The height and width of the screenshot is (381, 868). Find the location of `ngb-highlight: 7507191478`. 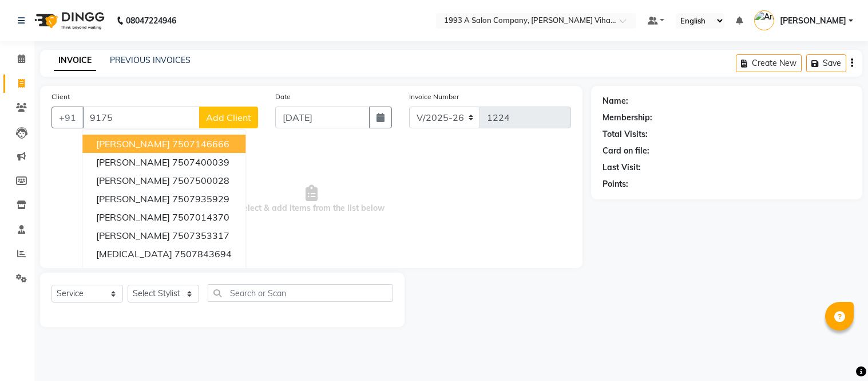

ngb-highlight: 7507191478 is located at coordinates (201, 272).